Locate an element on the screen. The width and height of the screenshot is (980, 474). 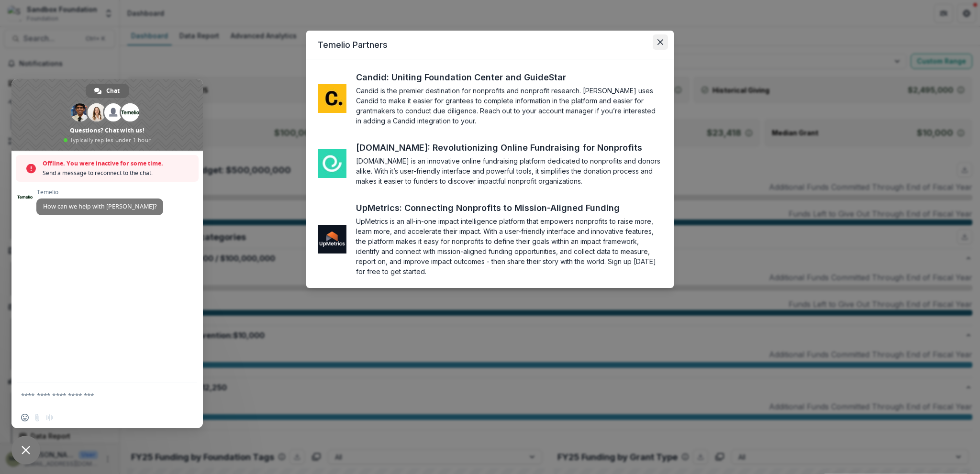
a: Chat is located at coordinates (107, 91).